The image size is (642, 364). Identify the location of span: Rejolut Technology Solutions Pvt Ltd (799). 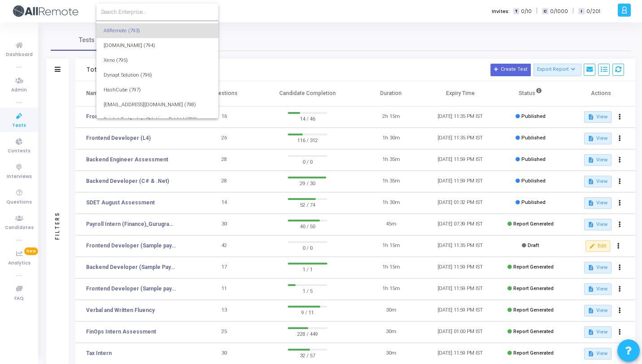
(157, 119).